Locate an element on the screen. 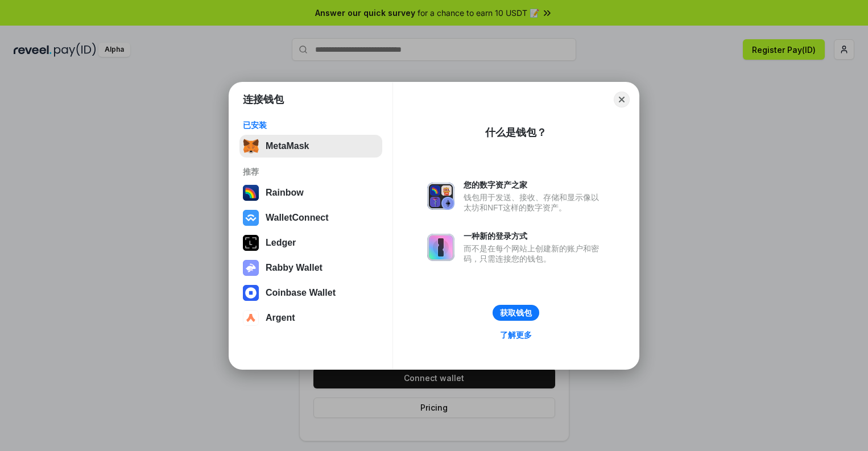  div: Rainbow is located at coordinates (284, 193).